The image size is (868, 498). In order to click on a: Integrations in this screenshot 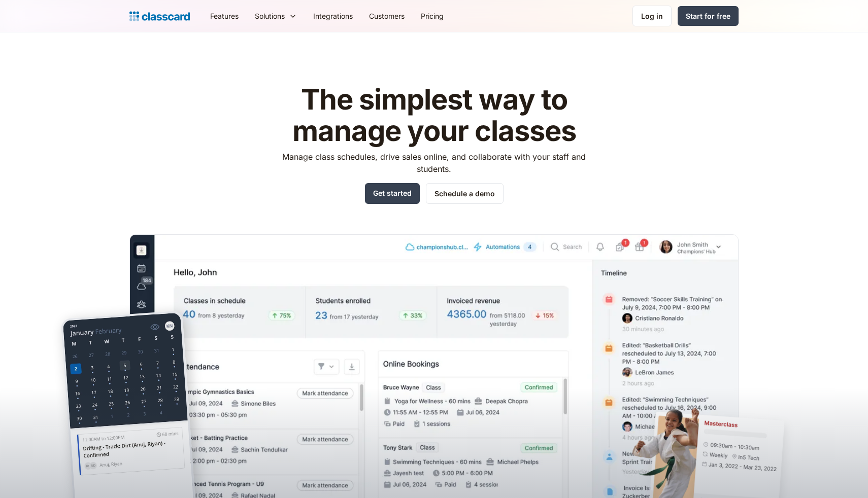, I will do `click(333, 15)`.